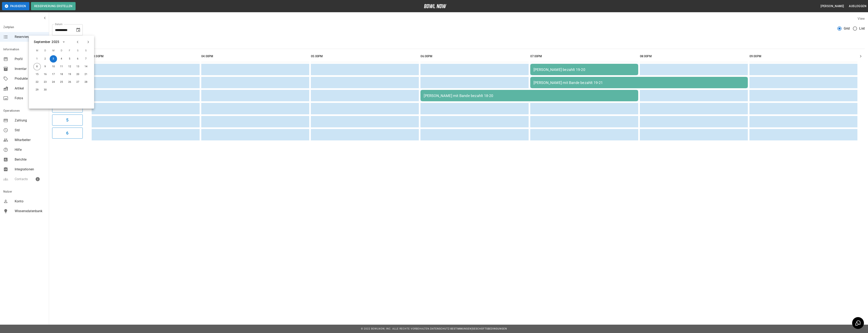 The width and height of the screenshot is (868, 333). I want to click on button: 11. Sep. 2025, so click(62, 66).